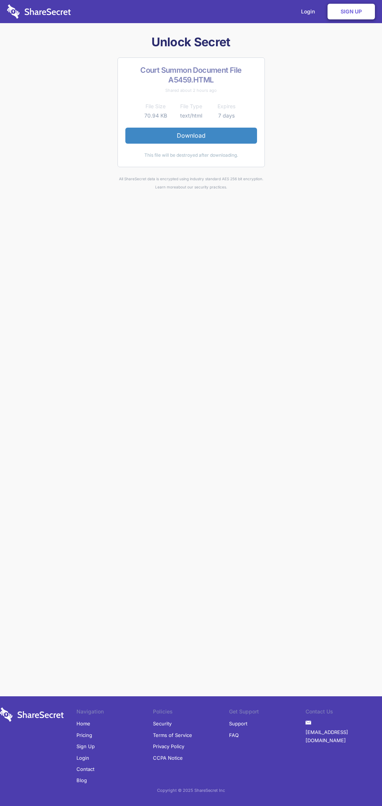  Describe the element at coordinates (344, 713) in the screenshot. I see `li: Contact Us` at that location.